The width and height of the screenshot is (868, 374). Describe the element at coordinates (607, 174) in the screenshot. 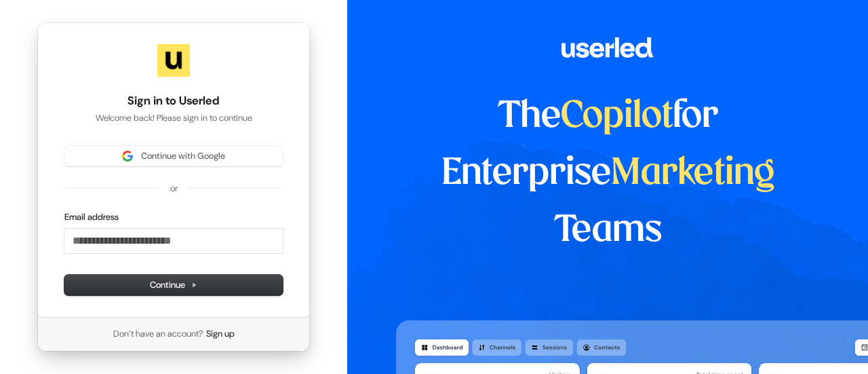

I see `h1: The for Enterprise Teams` at that location.